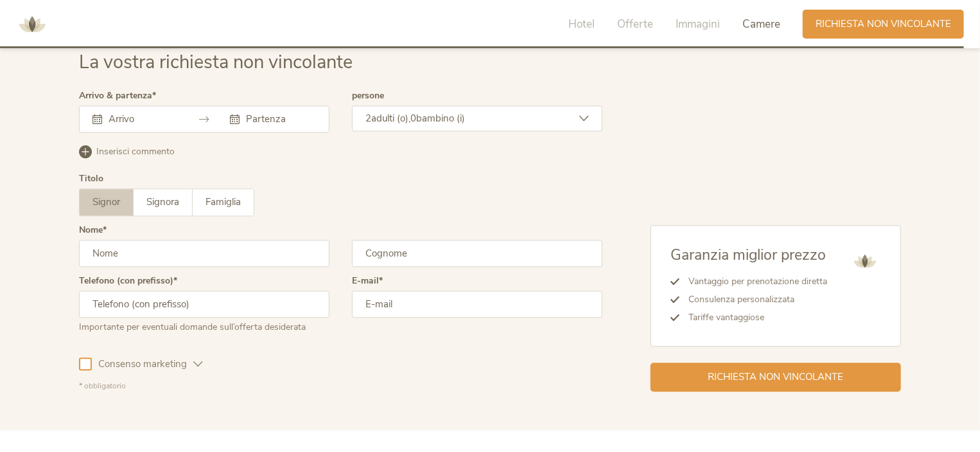 The height and width of the screenshot is (452, 980). I want to click on label: persone, so click(368, 96).